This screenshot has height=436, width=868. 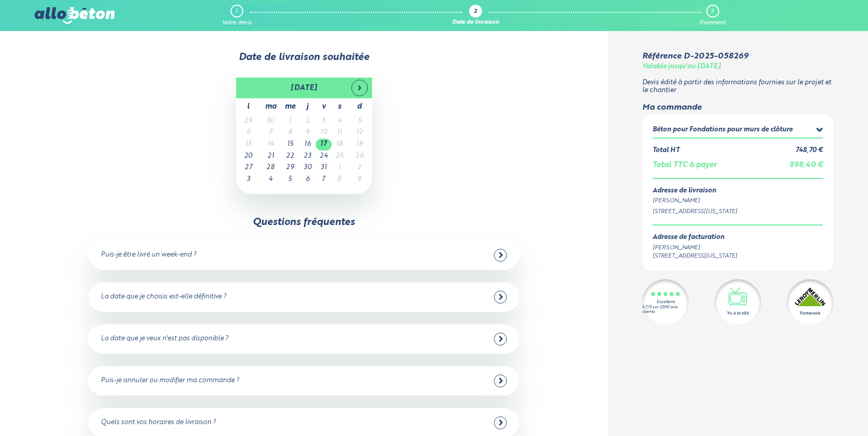 What do you see at coordinates (738, 108) in the screenshot?
I see `div: Ma commande` at bounding box center [738, 108].